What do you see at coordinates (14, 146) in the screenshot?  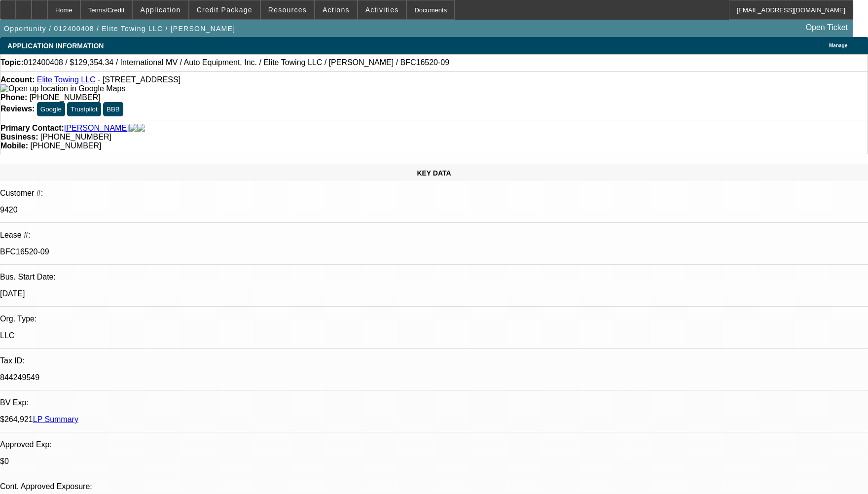 I see `strong: Mobile:` at bounding box center [14, 146].